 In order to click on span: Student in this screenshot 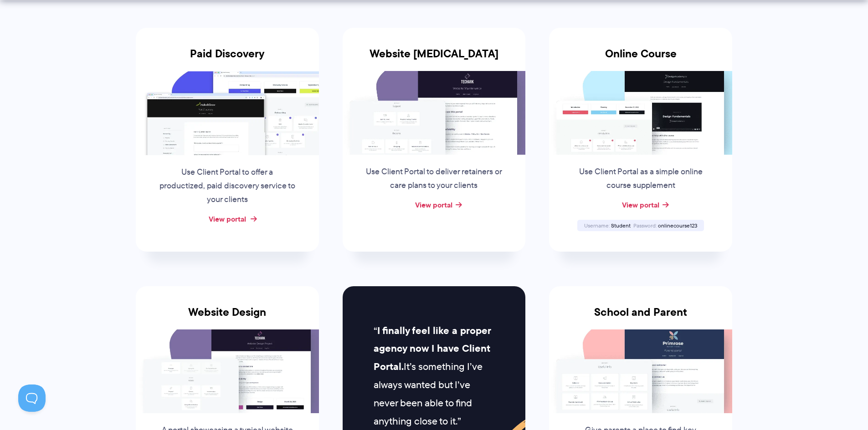, I will do `click(620, 225)`.